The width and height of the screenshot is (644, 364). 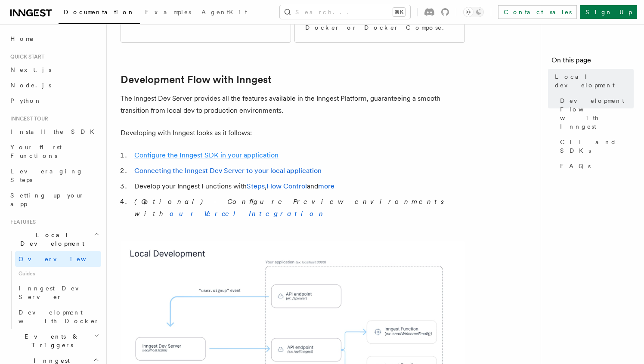 What do you see at coordinates (256, 185) in the screenshot?
I see `a: Steps` at bounding box center [256, 185].